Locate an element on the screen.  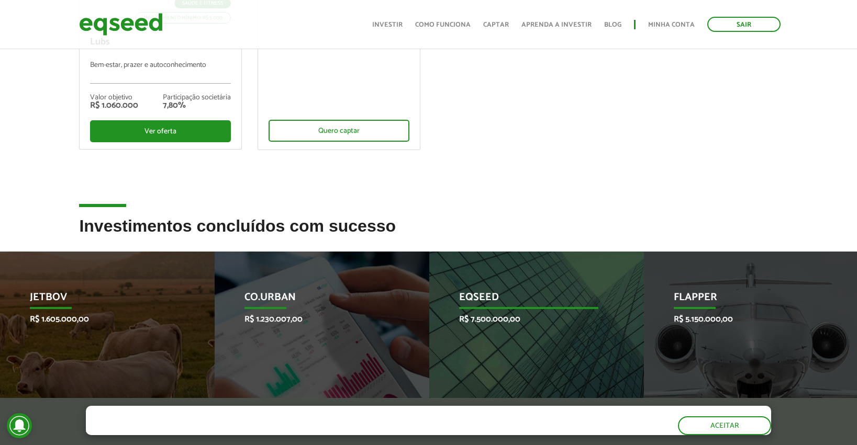
p: Co.Urban is located at coordinates (314, 300).